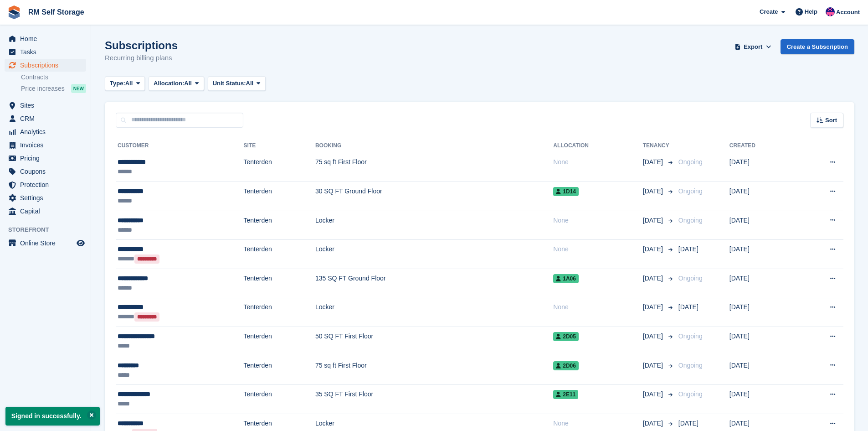 This screenshot has width=868, height=431. I want to click on span: 2D05, so click(566, 336).